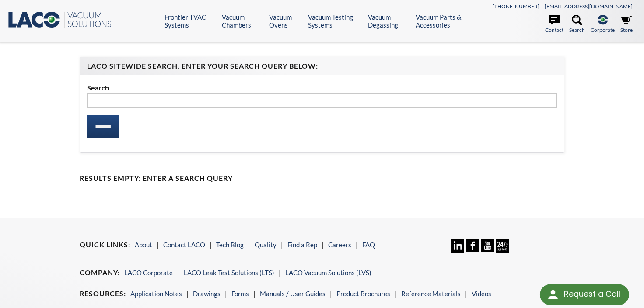  Describe the element at coordinates (602, 30) in the screenshot. I see `span: Corporate` at that location.